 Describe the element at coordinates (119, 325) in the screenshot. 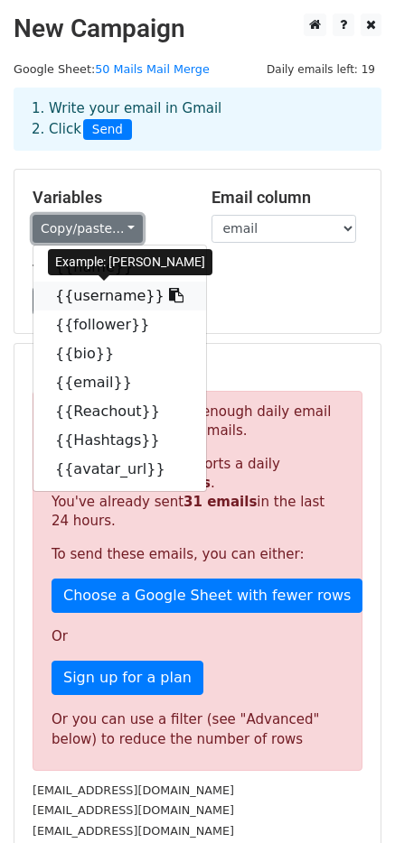

I see `a: {{follower}}` at that location.